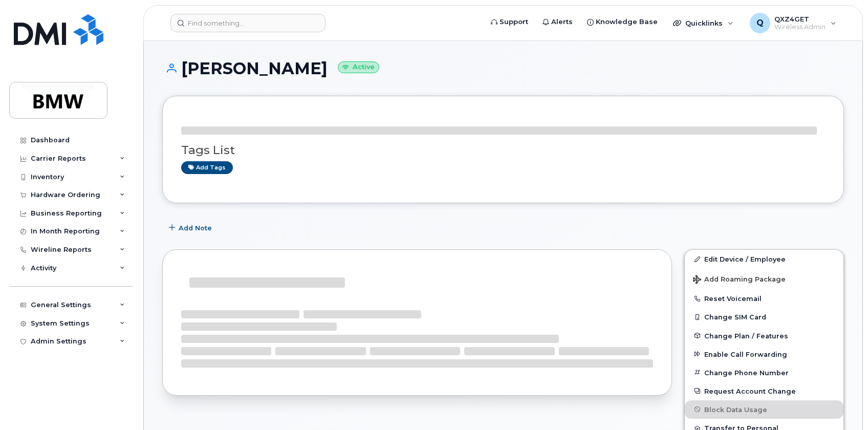  I want to click on button: Request Account Change, so click(764, 391).